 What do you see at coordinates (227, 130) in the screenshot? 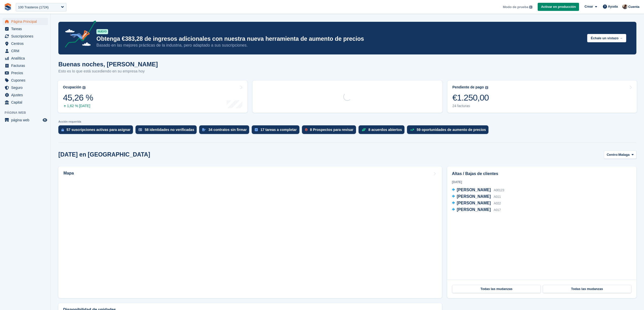
I see `div: 34 contratos sin firmar` at bounding box center [227, 130].